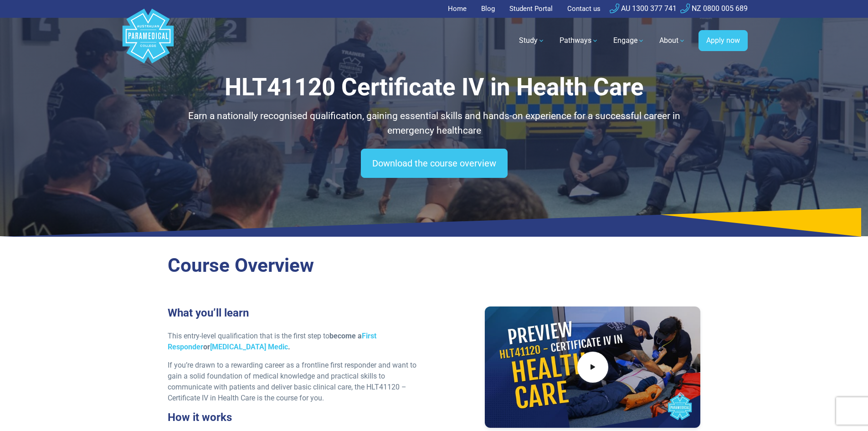  I want to click on a: NZ 0800 005 689, so click(714, 8).